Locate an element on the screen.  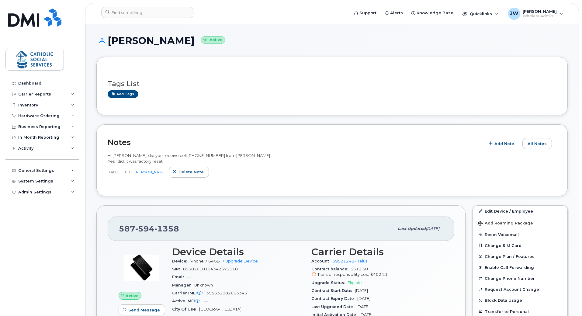
span: Delete note is located at coordinates (191, 172).